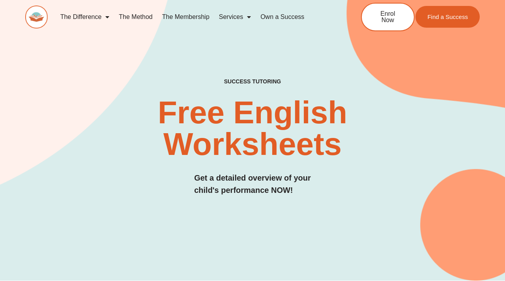  Describe the element at coordinates (85, 17) in the screenshot. I see `a: The Difference` at that location.